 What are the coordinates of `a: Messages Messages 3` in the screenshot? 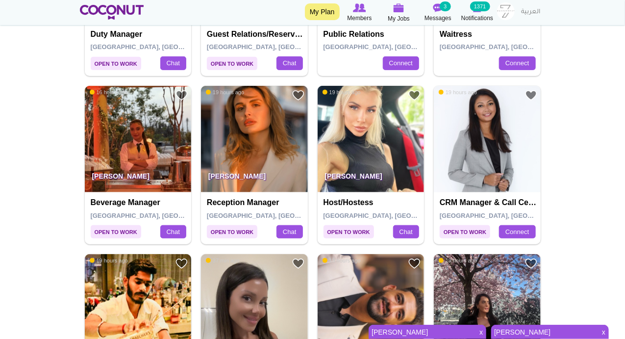 It's located at (438, 13).